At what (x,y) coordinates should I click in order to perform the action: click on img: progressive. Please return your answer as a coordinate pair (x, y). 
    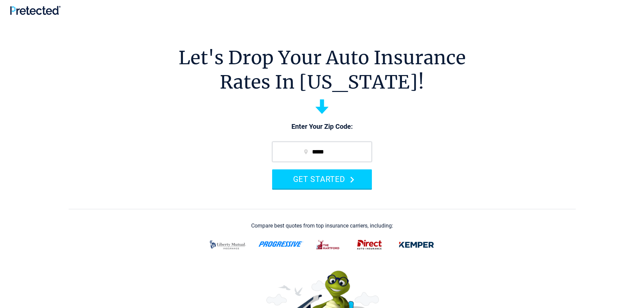
    Looking at the image, I should click on (281, 244).